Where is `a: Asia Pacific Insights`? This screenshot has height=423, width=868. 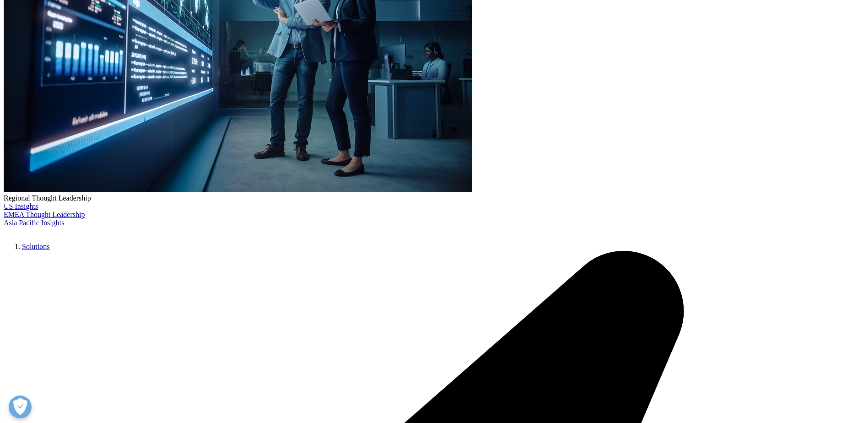
a: Asia Pacific Insights is located at coordinates (34, 223).